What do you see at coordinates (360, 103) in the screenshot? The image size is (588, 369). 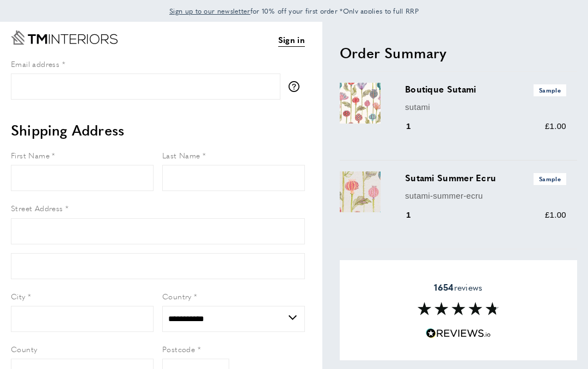 I see `img: Boutique Sutami` at bounding box center [360, 103].